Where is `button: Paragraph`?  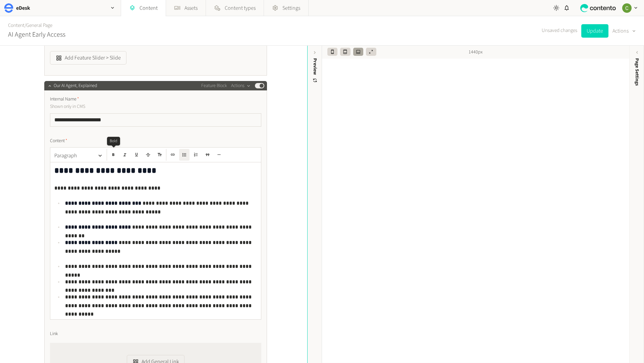 button: Paragraph is located at coordinates (78, 155).